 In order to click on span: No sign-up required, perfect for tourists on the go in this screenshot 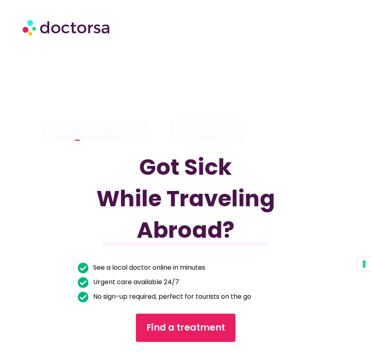, I will do `click(171, 296)`.